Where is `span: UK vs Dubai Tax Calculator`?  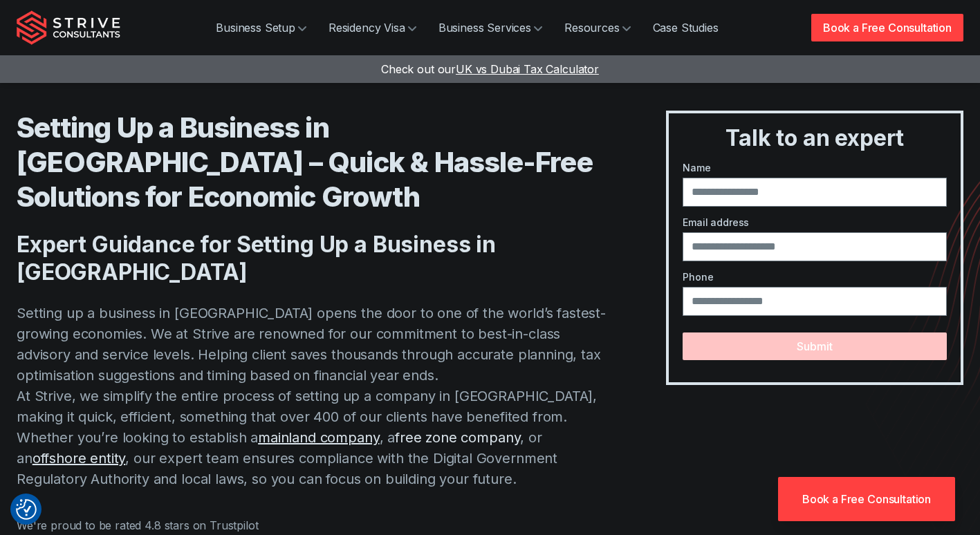 span: UK vs Dubai Tax Calculator is located at coordinates (527, 69).